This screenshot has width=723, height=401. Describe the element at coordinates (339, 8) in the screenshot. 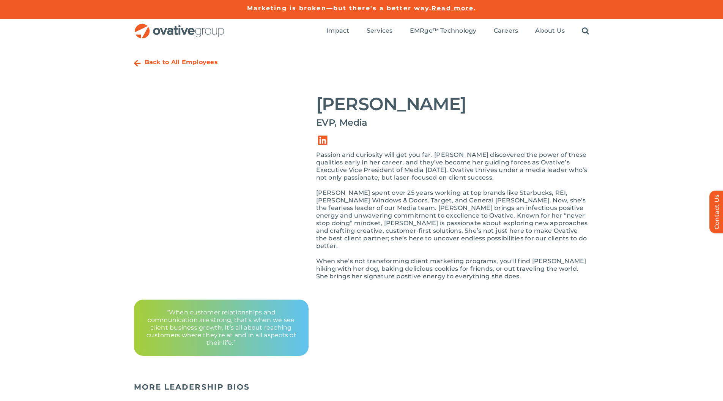

I see `a: Marketing is broken—but there's a better way.` at that location.